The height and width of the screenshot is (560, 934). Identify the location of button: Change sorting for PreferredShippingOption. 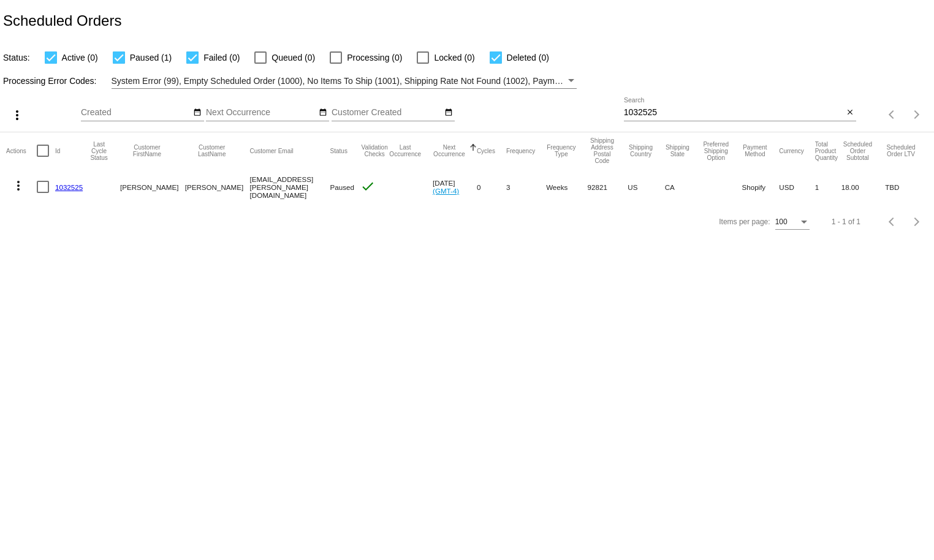
(716, 151).